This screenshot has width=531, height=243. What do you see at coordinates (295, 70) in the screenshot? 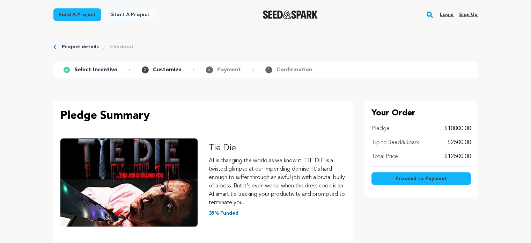
I see `p: Confirmation` at bounding box center [295, 70].